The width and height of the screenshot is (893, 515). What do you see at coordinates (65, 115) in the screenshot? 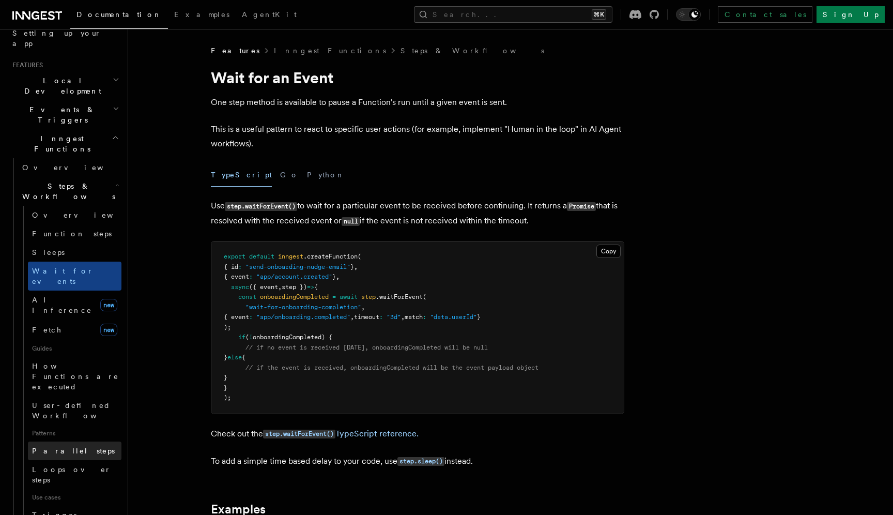
I see `button: Events & Triggers` at bounding box center [65, 115].